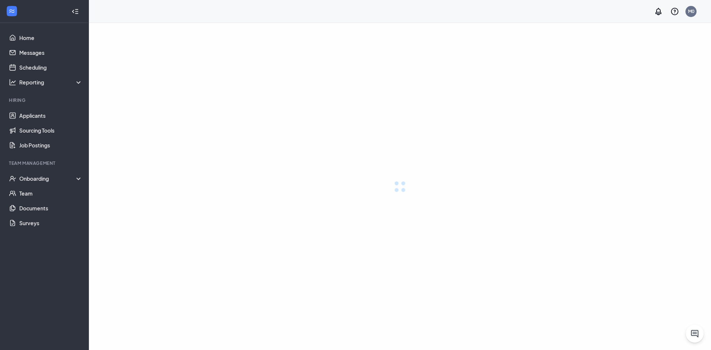 The width and height of the screenshot is (711, 350). I want to click on div: Onboarding, so click(51, 178).